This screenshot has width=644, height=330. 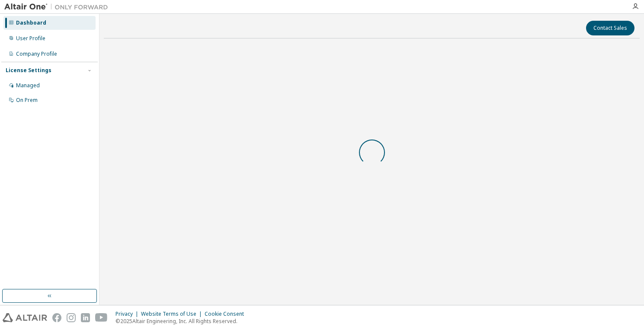 I want to click on button: Contact Sales, so click(x=610, y=28).